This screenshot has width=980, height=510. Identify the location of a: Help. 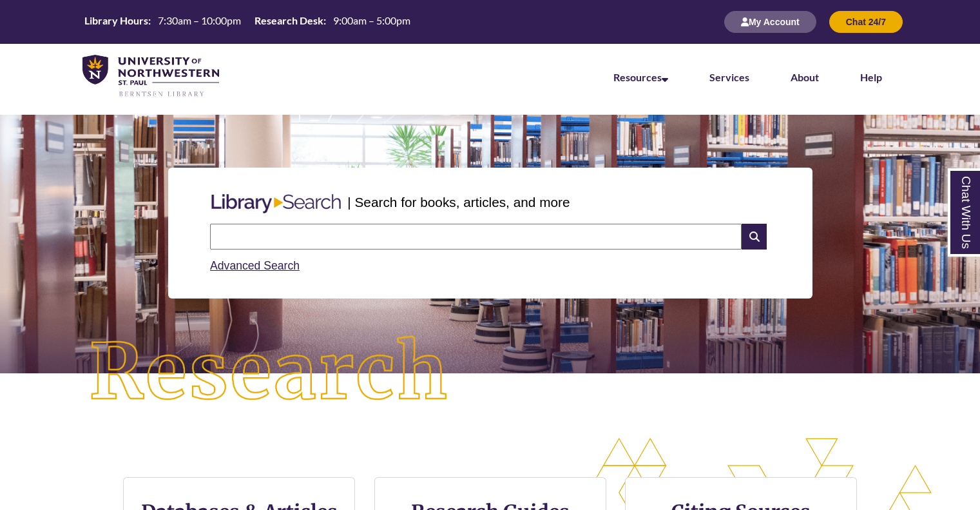
(871, 77).